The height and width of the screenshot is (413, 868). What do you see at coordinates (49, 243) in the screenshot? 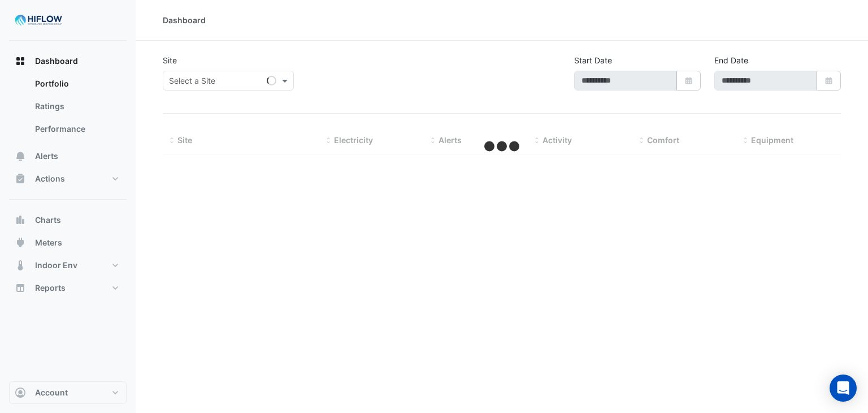
I see `span: Meters` at bounding box center [49, 243].